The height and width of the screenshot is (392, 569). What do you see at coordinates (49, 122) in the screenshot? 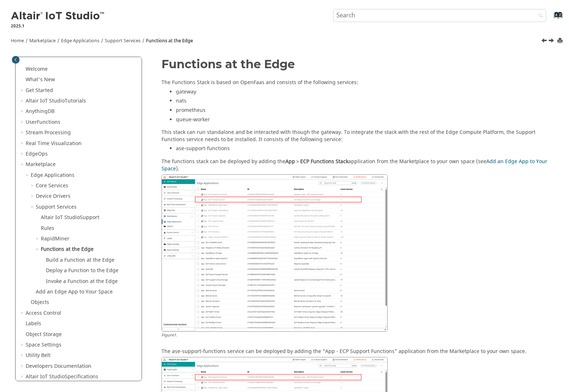
I see `span: Functions` at bounding box center [49, 122].